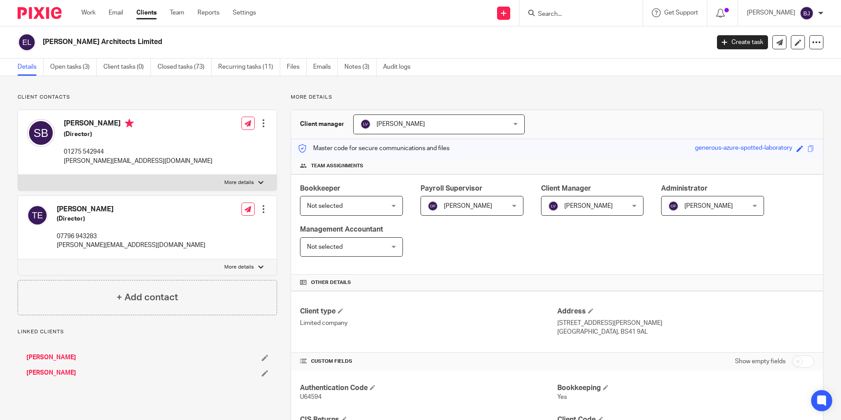 Image resolution: width=841 pixels, height=420 pixels. Describe the element at coordinates (400, 67) in the screenshot. I see `a: Audit logs` at that location.